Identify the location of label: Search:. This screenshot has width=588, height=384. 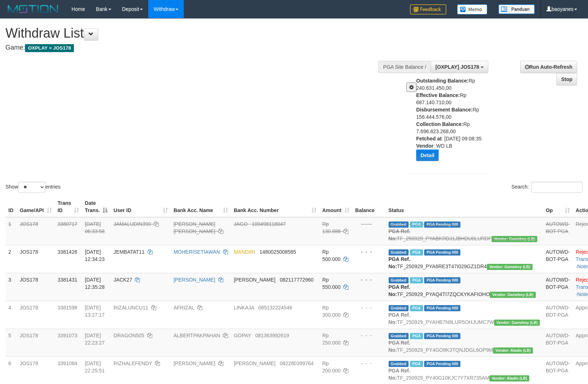
(547, 187).